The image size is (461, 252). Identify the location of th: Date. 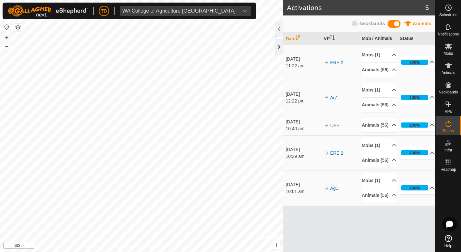
(302, 39).